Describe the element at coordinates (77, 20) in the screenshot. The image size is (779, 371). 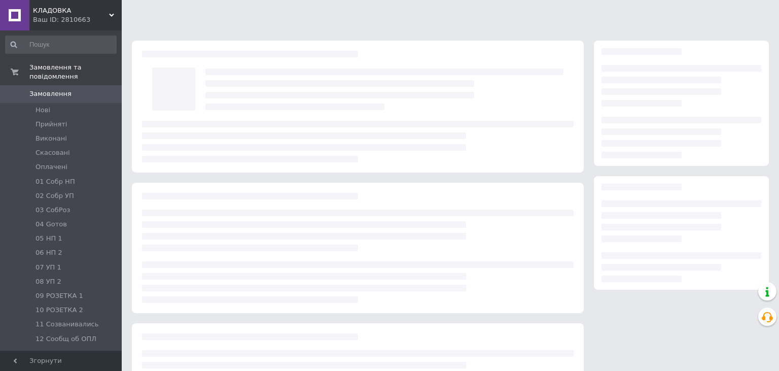
I see `div: Ваш ID: 2810663` at that location.